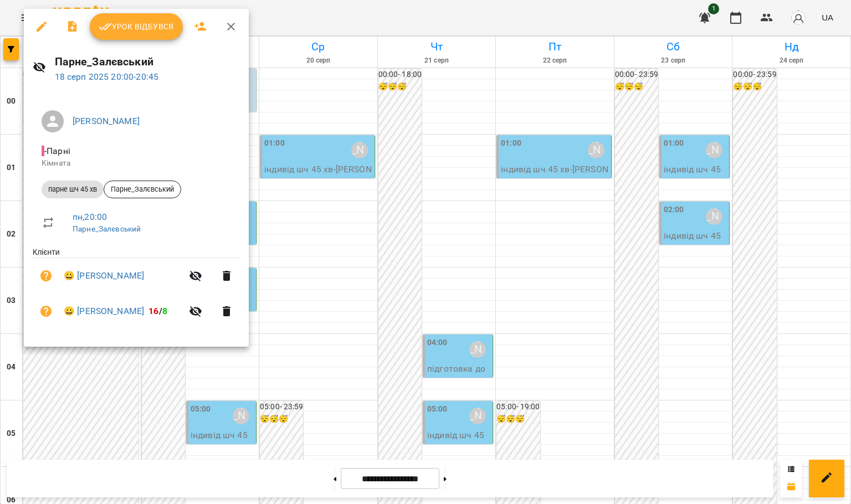 The image size is (851, 504). Describe the element at coordinates (164, 311) in the screenshot. I see `span: 8` at that location.